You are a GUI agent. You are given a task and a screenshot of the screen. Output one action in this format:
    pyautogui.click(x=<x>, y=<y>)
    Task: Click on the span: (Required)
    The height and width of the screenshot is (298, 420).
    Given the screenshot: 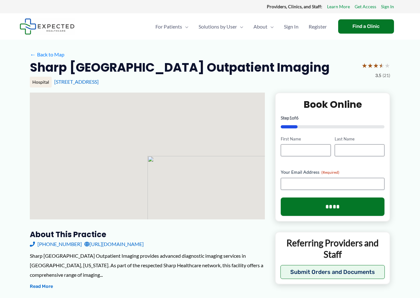 What is the action you would take?
    pyautogui.click(x=330, y=172)
    